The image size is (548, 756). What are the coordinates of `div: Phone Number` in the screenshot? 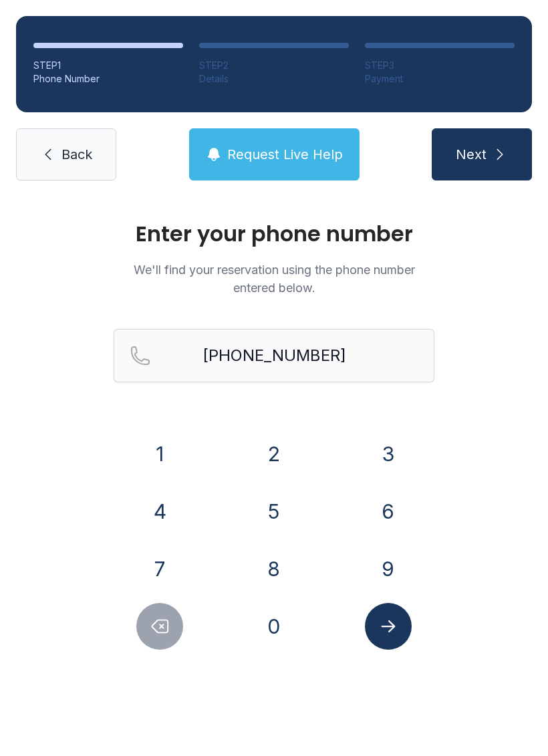 It's located at (108, 79).